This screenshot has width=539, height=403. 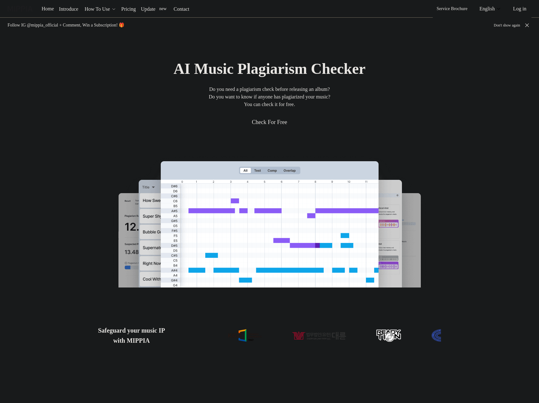 I want to click on a: Check For Free, so click(x=270, y=122).